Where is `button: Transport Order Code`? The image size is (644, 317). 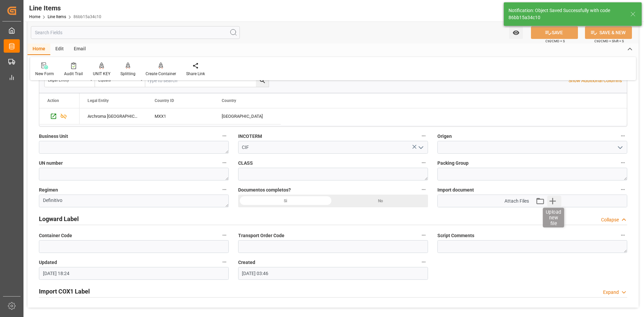
button: Transport Order Code is located at coordinates (424, 235).